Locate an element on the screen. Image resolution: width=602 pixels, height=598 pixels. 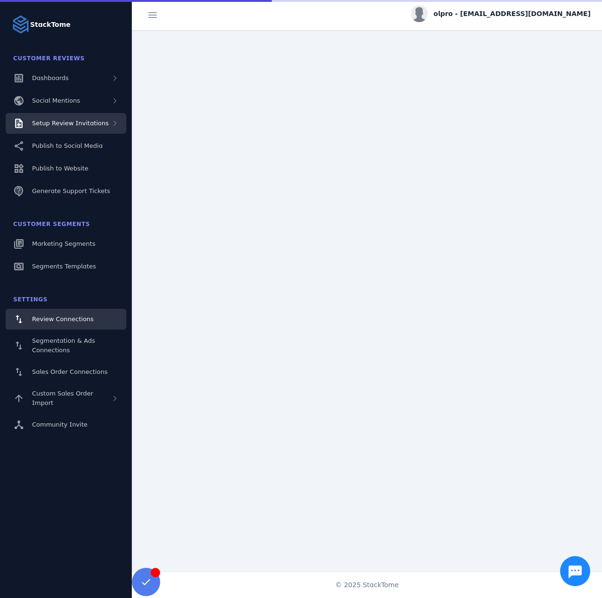
a: Sales Order Connections is located at coordinates (66, 372).